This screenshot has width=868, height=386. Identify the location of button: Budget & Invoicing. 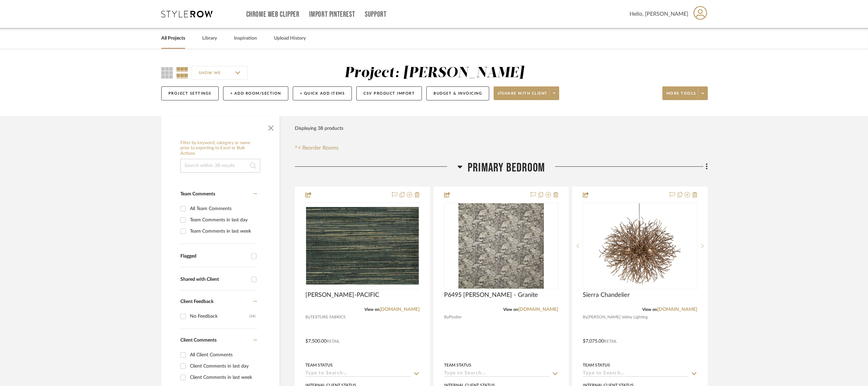
(457, 94).